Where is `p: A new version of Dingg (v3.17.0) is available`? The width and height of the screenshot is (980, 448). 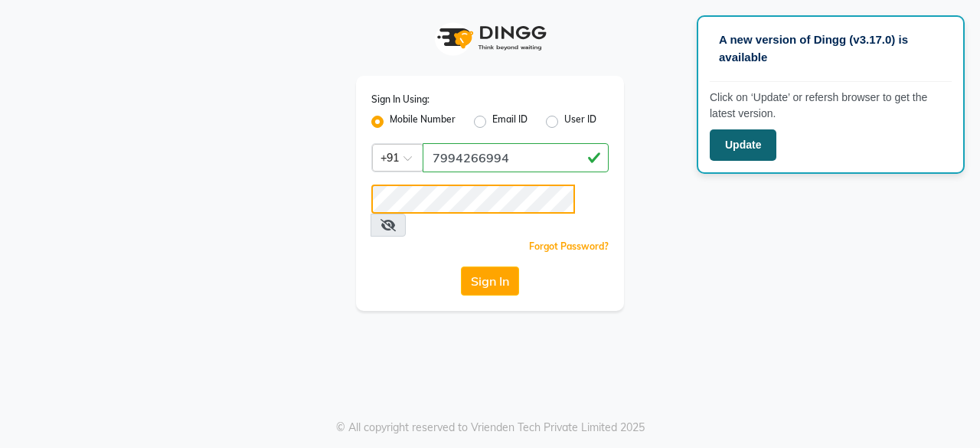 p: A new version of Dingg (v3.17.0) is available is located at coordinates (830, 48).